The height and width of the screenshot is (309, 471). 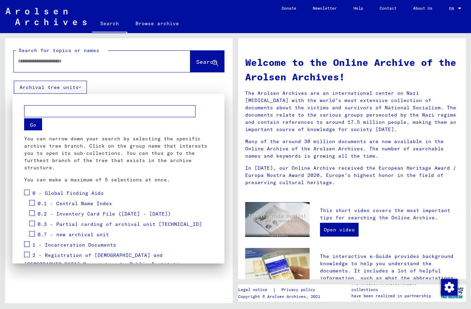 I want to click on span: 1 - Incarceration Documents, so click(x=74, y=245).